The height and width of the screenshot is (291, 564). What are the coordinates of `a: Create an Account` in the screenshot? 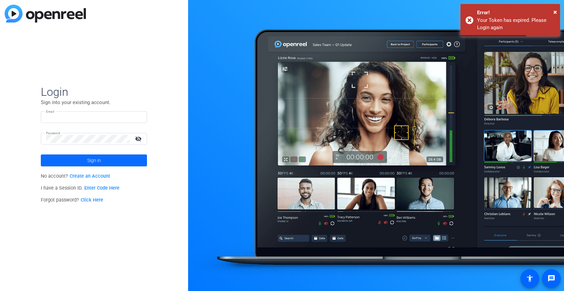 It's located at (90, 176).